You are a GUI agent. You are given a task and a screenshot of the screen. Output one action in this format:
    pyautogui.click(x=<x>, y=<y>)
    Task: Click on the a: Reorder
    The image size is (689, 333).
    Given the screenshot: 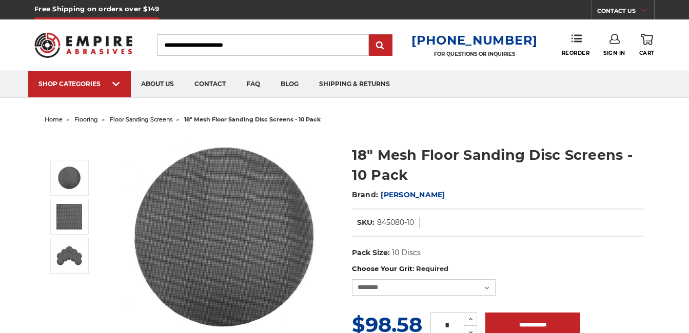 What is the action you would take?
    pyautogui.click(x=575, y=45)
    